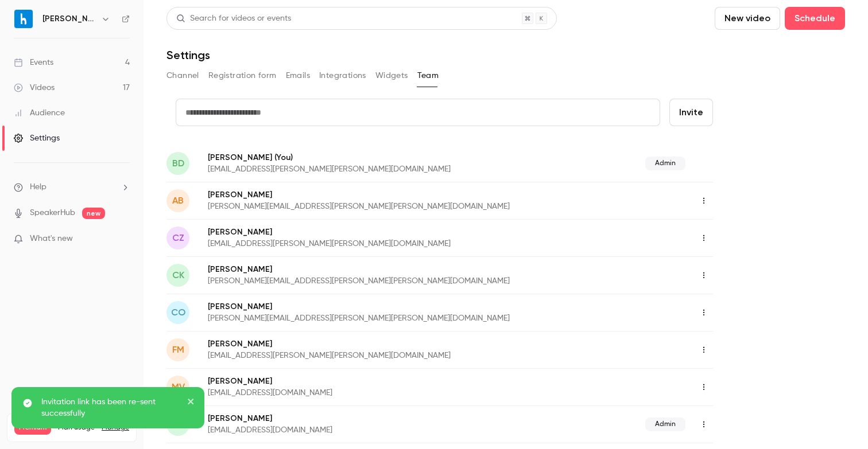  Describe the element at coordinates (428, 76) in the screenshot. I see `button: Team` at that location.